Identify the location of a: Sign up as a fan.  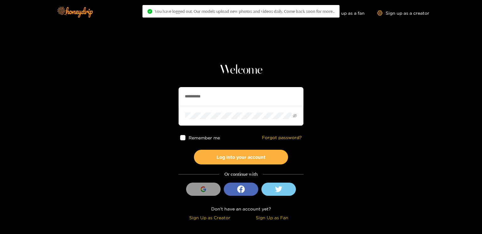
(343, 13).